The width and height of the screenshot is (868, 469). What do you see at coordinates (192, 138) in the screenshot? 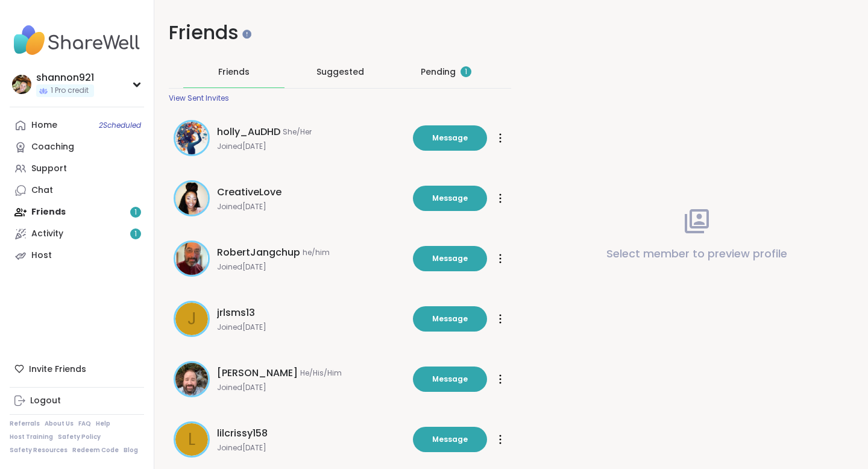
I see `img: holly_AuDHD` at bounding box center [192, 138].